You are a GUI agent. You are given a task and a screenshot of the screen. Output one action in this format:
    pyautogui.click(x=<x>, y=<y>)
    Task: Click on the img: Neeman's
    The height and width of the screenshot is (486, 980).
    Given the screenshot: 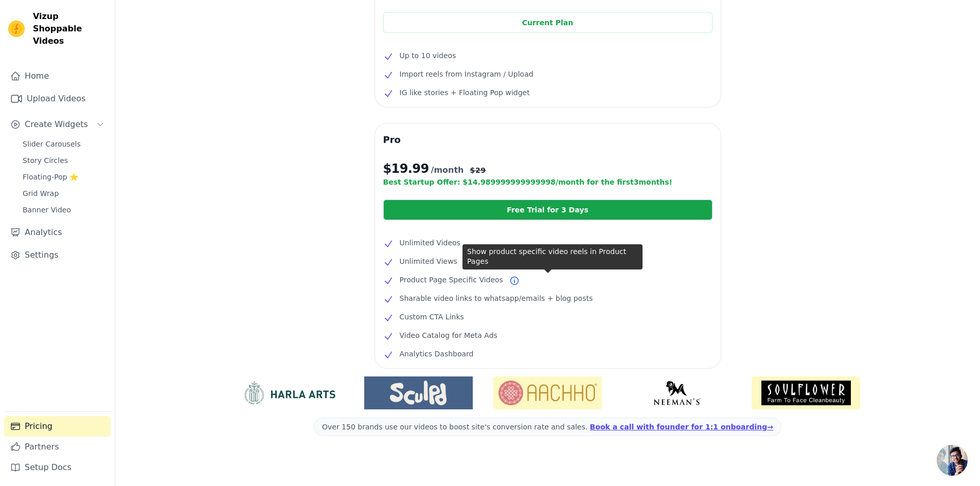 What is the action you would take?
    pyautogui.click(x=677, y=393)
    